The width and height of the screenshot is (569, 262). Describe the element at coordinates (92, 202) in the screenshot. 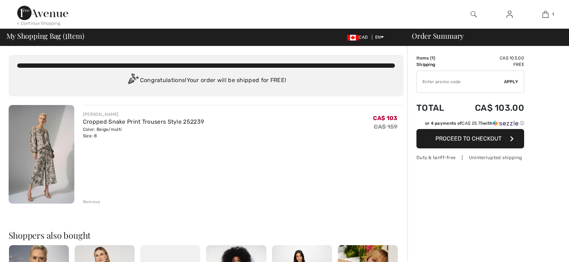

I see `div: Remove` at that location.